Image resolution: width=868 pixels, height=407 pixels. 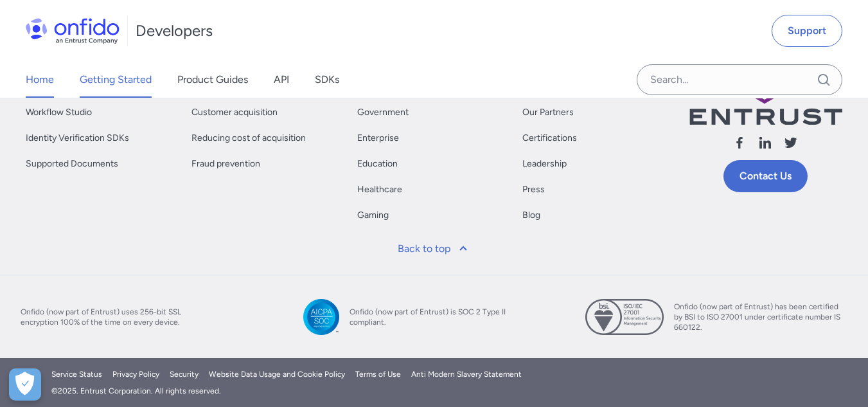 I want to click on a: Getting Started, so click(x=115, y=80).